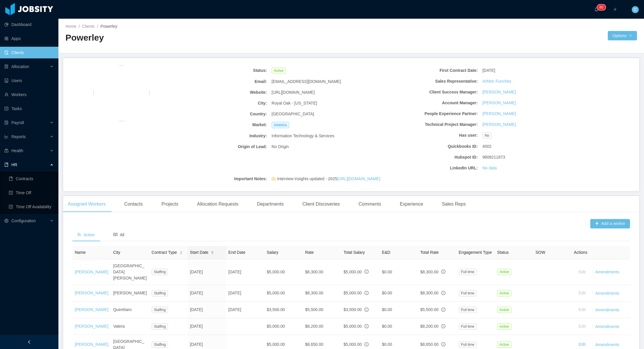 This screenshot has width=644, height=349. What do you see at coordinates (321, 204) in the screenshot?
I see `div: Client Discoveries` at bounding box center [321, 204].